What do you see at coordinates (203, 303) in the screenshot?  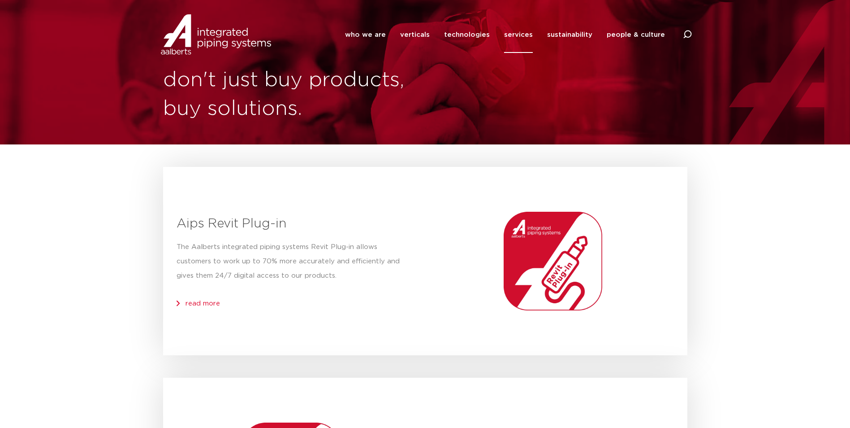 I see `span: read more` at bounding box center [203, 303].